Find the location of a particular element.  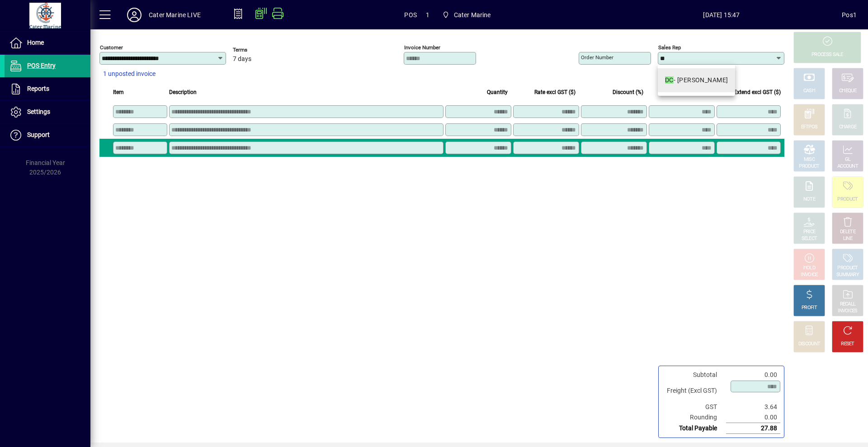

div: RECALL is located at coordinates (847, 304).